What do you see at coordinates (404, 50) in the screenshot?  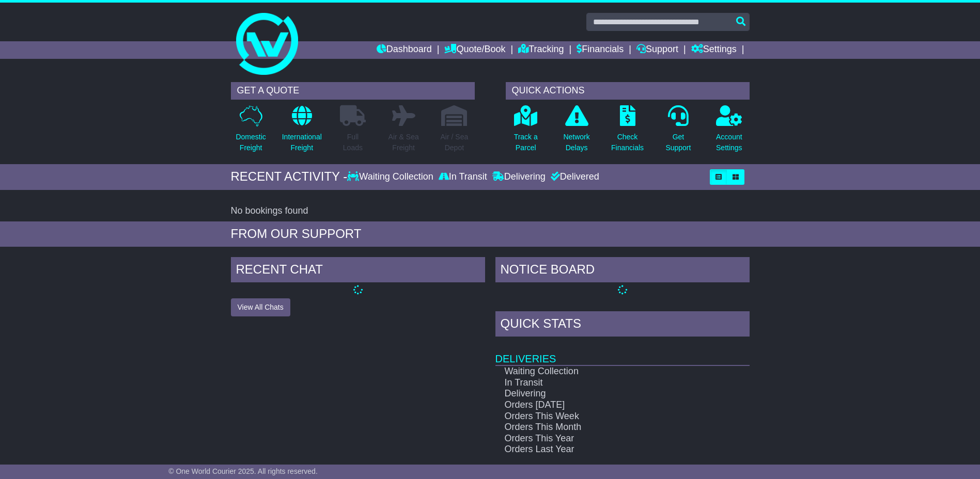 I see `a: Dashboard` at bounding box center [404, 50].